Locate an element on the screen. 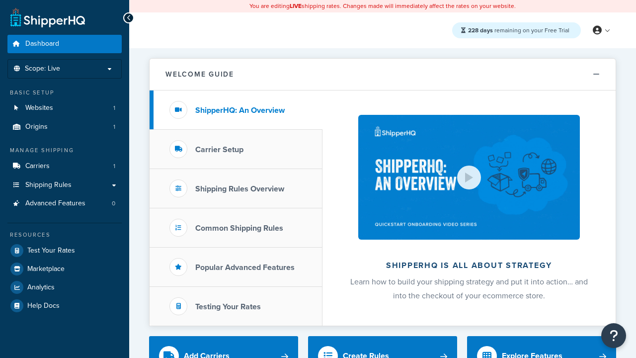  span: Advanced Features is located at coordinates (55, 203).